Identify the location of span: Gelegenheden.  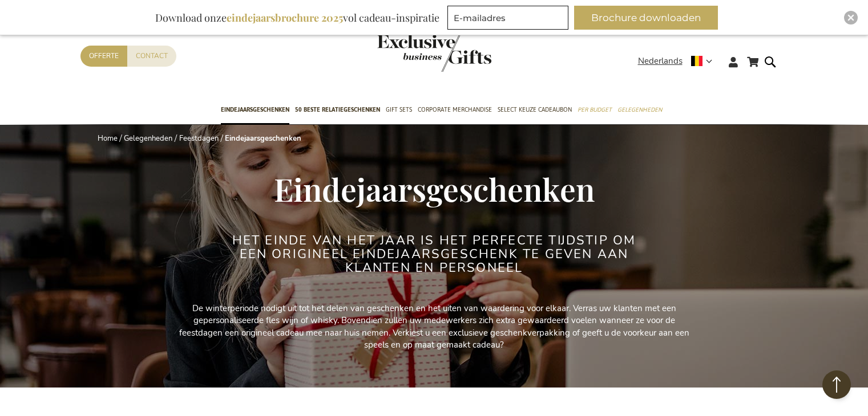
(640, 110).